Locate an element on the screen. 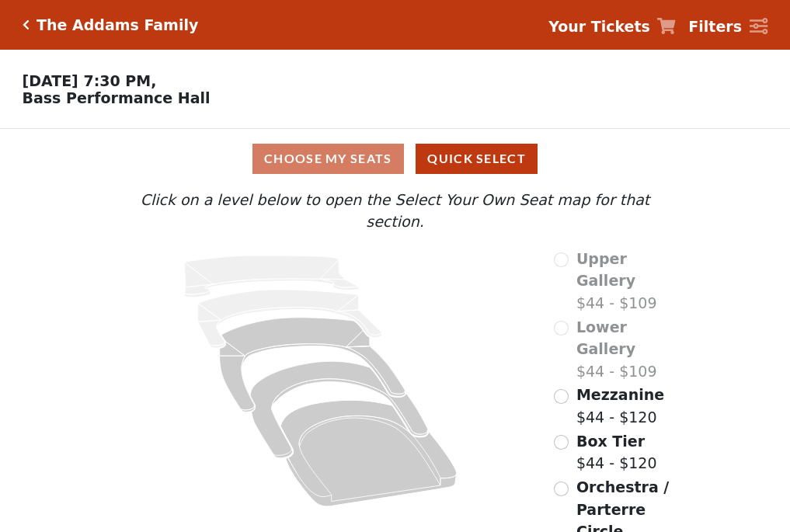  h5: The Addams Family is located at coordinates (118, 25).